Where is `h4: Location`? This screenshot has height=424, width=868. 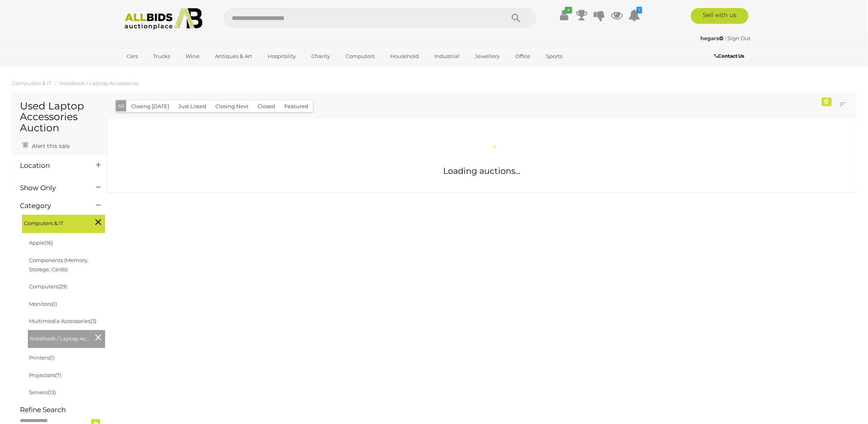 h4: Location is located at coordinates (52, 166).